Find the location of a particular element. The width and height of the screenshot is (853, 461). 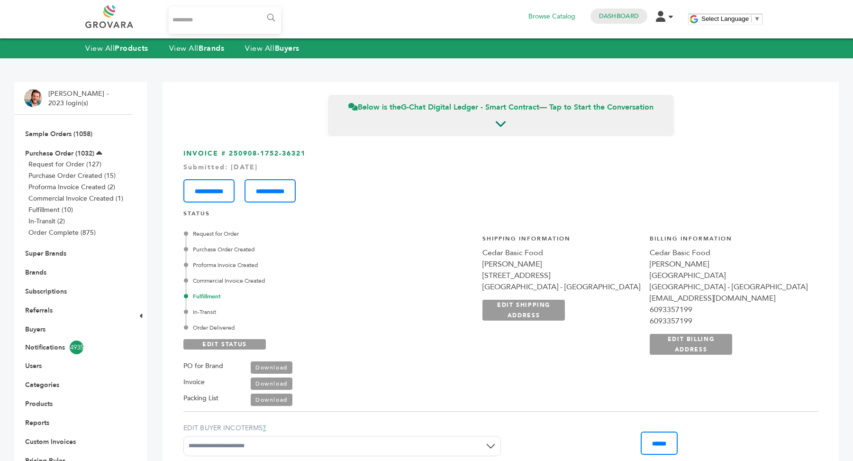

label: EDIT BUYER INCOTERMS is located at coordinates (342, 428).